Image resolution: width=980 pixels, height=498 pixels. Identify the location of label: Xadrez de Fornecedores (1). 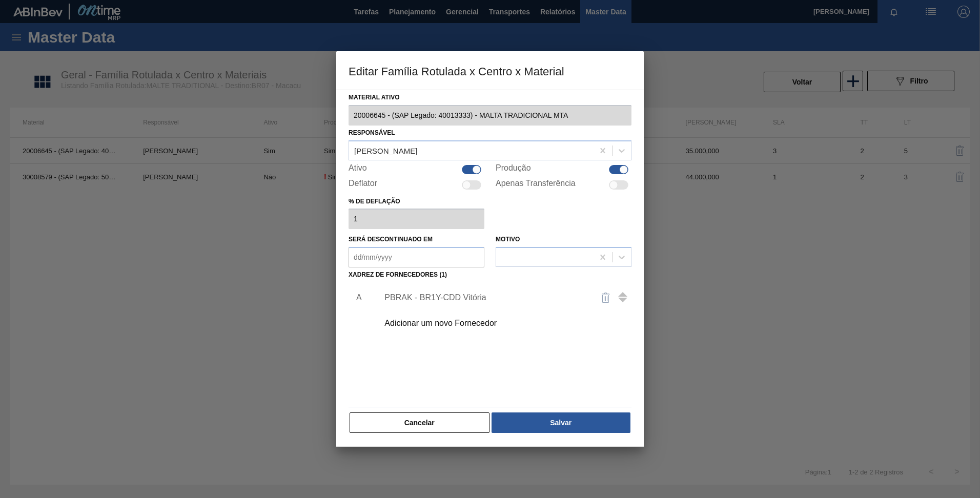
(398, 274).